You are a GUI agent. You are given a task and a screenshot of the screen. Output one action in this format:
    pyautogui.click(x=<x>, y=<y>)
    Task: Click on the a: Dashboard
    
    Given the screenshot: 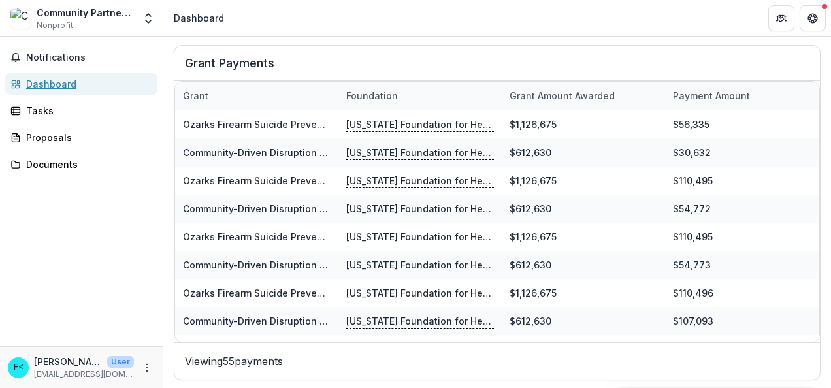 What is the action you would take?
    pyautogui.click(x=81, y=84)
    